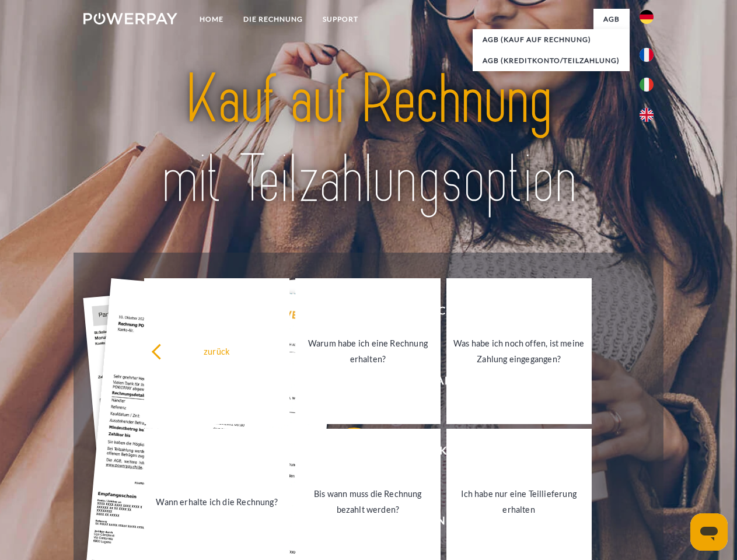  What do you see at coordinates (130, 19) in the screenshot?
I see `img: logo-powerpay-white.svg` at bounding box center [130, 19].